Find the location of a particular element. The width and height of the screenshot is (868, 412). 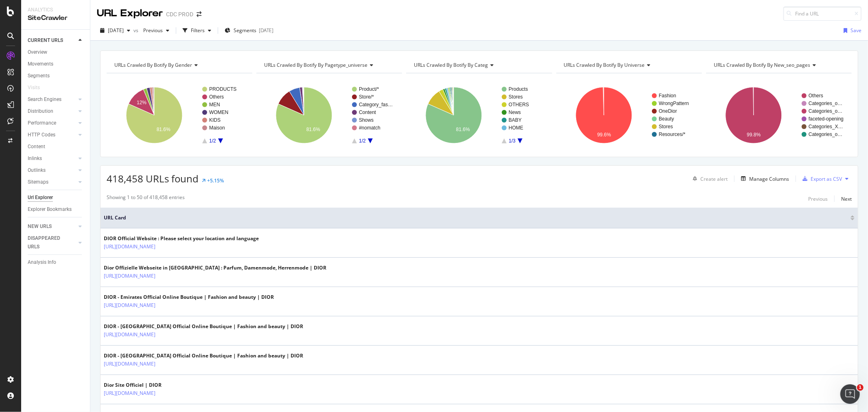

div: Showing 1 to 50 of 418,458 entries is located at coordinates (145, 199).